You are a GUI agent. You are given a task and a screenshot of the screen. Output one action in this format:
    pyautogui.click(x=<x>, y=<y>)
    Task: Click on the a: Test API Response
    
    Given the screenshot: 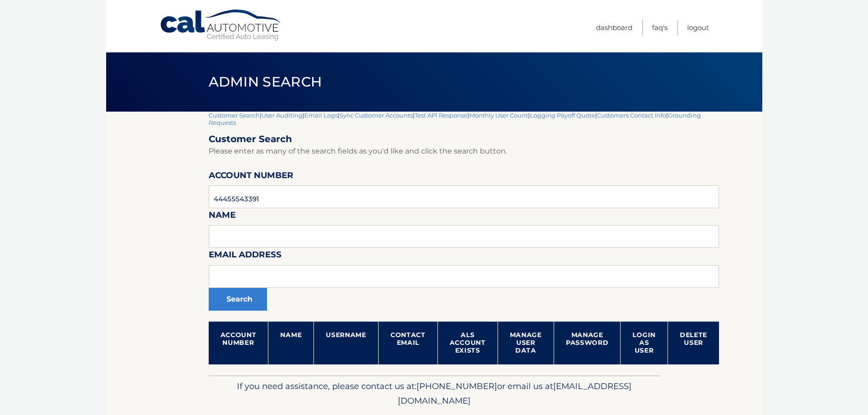 What is the action you would take?
    pyautogui.click(x=441, y=116)
    